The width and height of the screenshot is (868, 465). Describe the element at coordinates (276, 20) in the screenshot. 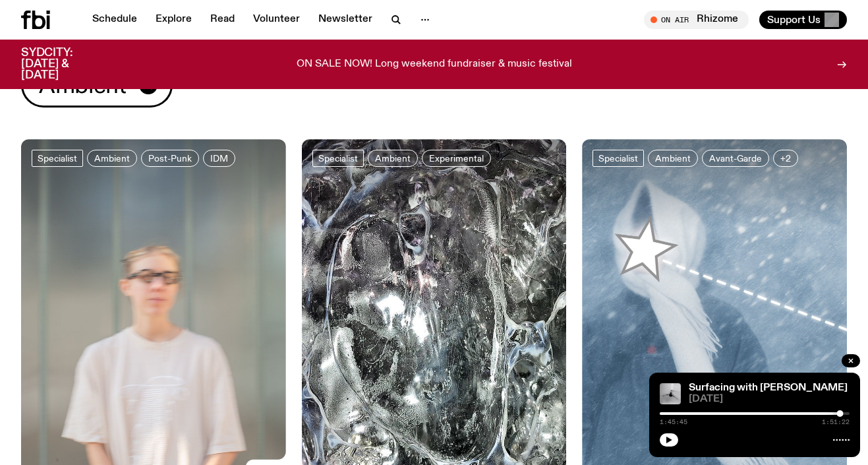

I see `a: Volunteer` at that location.